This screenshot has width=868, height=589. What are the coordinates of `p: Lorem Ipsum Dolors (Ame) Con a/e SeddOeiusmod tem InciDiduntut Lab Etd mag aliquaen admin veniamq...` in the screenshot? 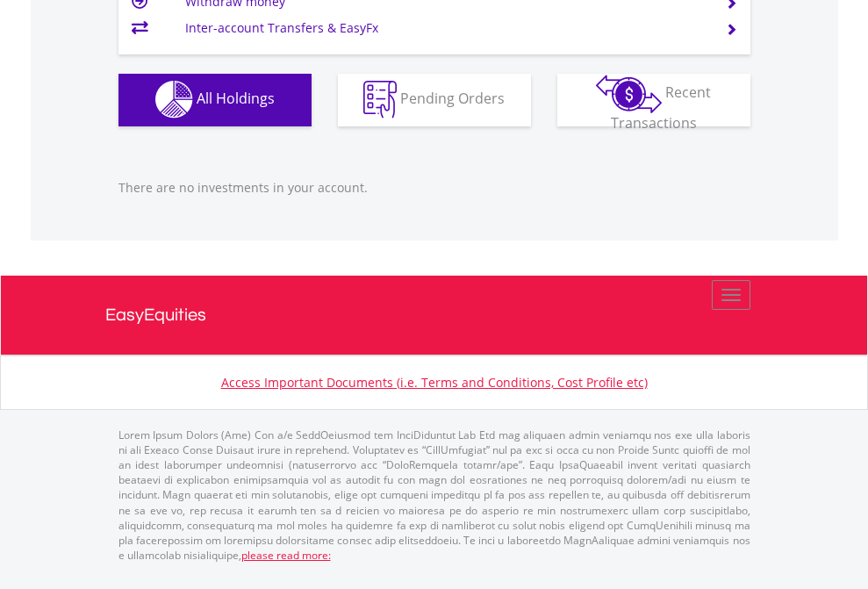 It's located at (434, 495).